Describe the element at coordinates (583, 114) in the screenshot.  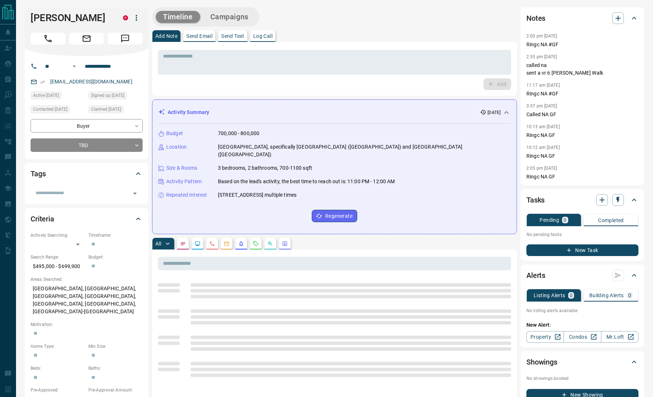
I see `p: Called NA GF` at that location.